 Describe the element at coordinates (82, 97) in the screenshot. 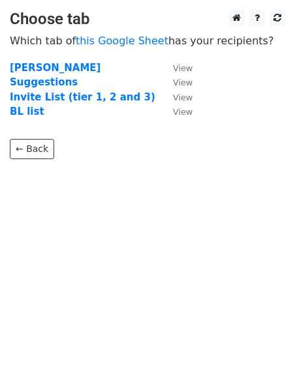

I see `strong: Invite List (tier 1, 2 and 3)` at that location.